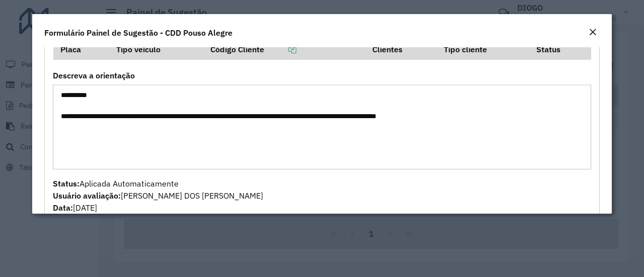 Image resolution: width=644 pixels, height=277 pixels. Describe the element at coordinates (81, 49) in the screenshot. I see `th: Placa` at that location.